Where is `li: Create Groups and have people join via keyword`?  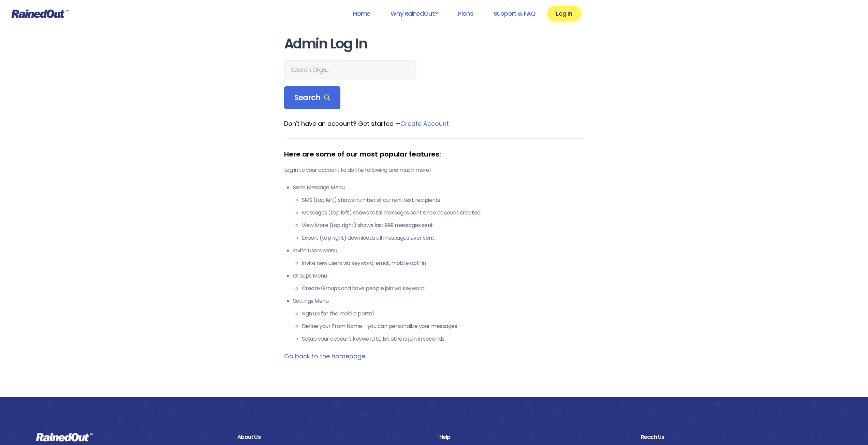 li: Create Groups and have people join via keyword is located at coordinates (443, 289).